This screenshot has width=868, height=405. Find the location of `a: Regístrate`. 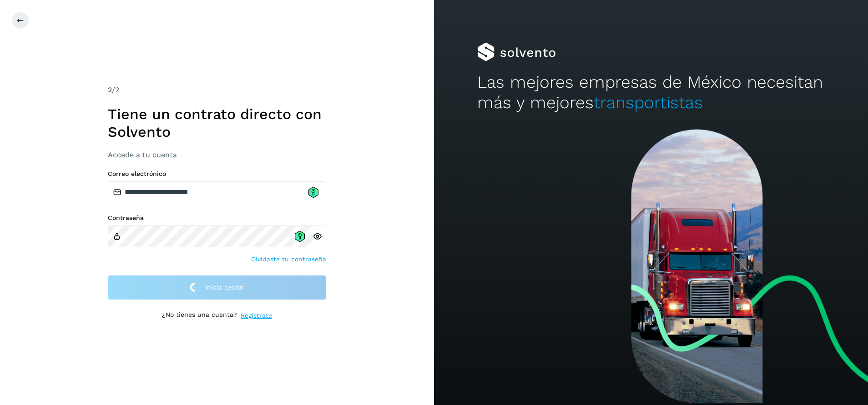

a: Regístrate is located at coordinates (256, 316).